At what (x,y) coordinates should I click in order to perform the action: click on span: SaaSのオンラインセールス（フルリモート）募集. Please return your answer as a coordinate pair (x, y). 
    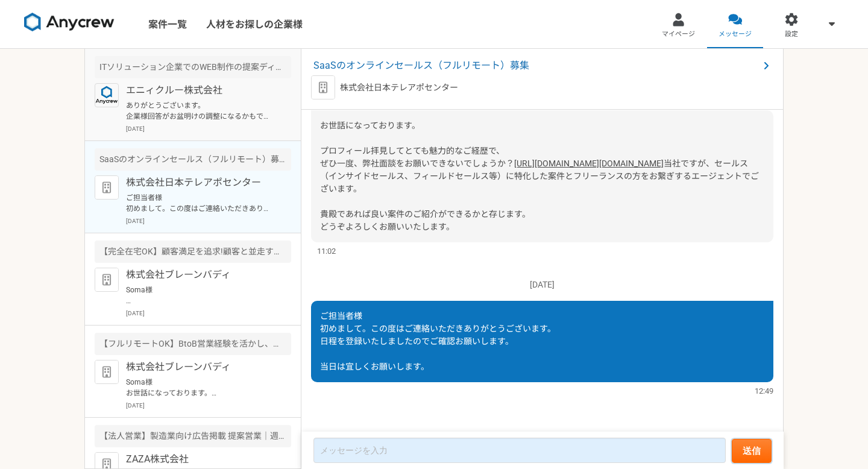
    Looking at the image, I should click on (536, 65).